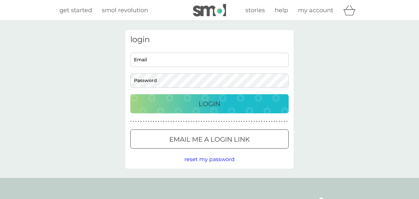  Describe the element at coordinates (209, 40) in the screenshot. I see `h3: login` at that location.